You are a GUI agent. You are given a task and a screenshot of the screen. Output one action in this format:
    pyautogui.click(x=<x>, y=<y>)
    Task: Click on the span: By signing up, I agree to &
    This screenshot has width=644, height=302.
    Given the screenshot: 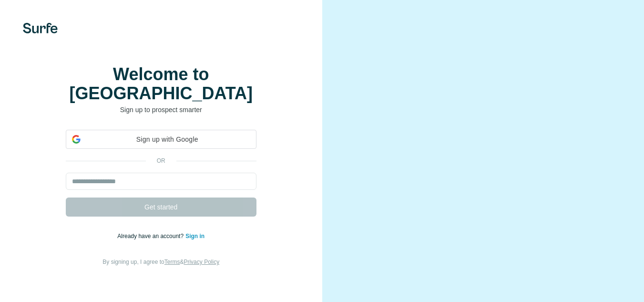 What is the action you would take?
    pyautogui.click(x=161, y=262)
    